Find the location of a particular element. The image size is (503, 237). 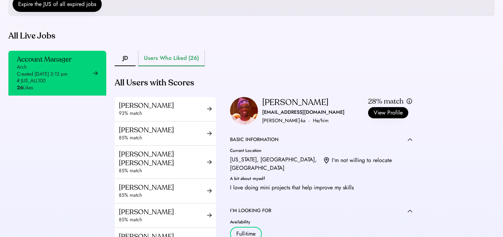

div: BASIC INFORMATION is located at coordinates (254, 140).